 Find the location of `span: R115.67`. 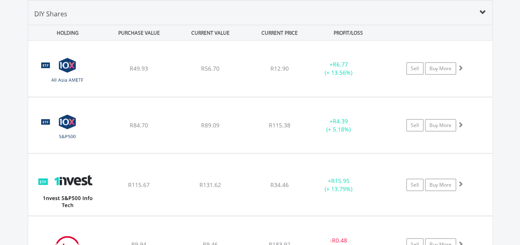

span: R115.67 is located at coordinates (139, 184).